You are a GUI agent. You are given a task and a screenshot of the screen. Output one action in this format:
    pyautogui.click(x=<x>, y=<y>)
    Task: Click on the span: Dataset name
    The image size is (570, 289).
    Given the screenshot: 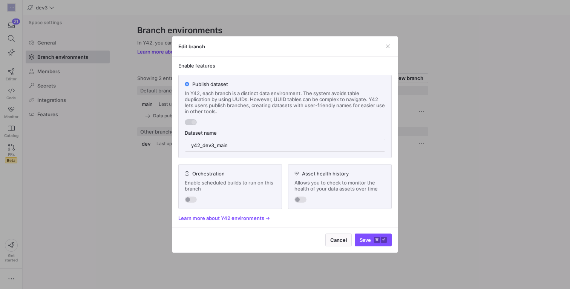 What is the action you would take?
    pyautogui.click(x=201, y=133)
    